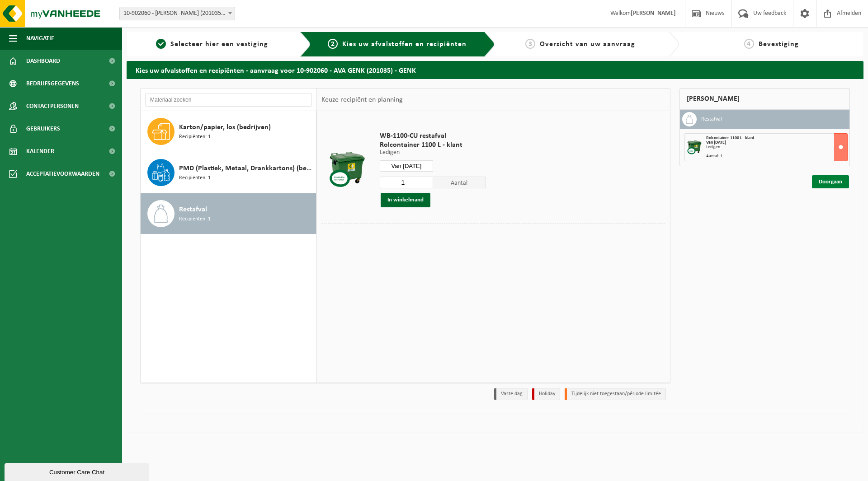 The image size is (868, 481). I want to click on span: Bevestiging, so click(778, 44).